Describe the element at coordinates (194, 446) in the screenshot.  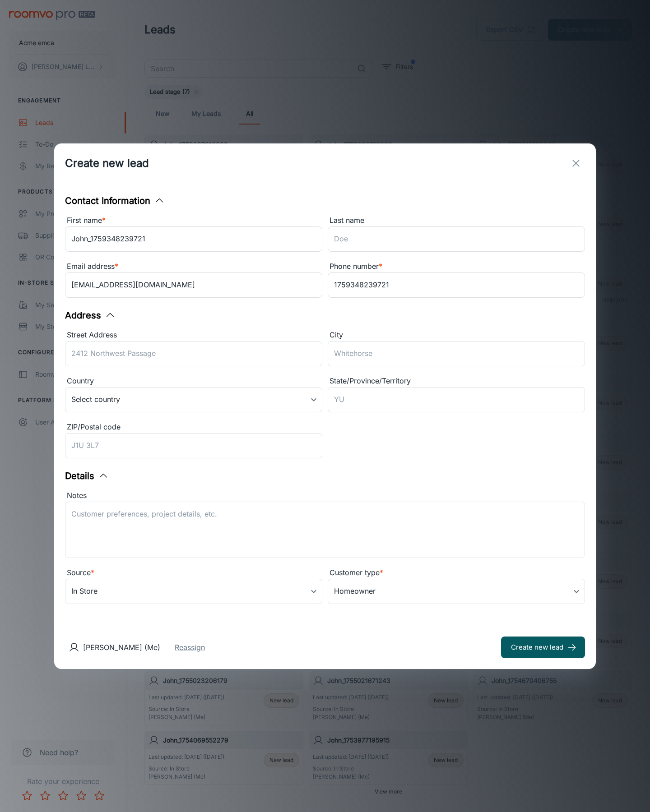
I see `input: J1U 3L7` at that location.